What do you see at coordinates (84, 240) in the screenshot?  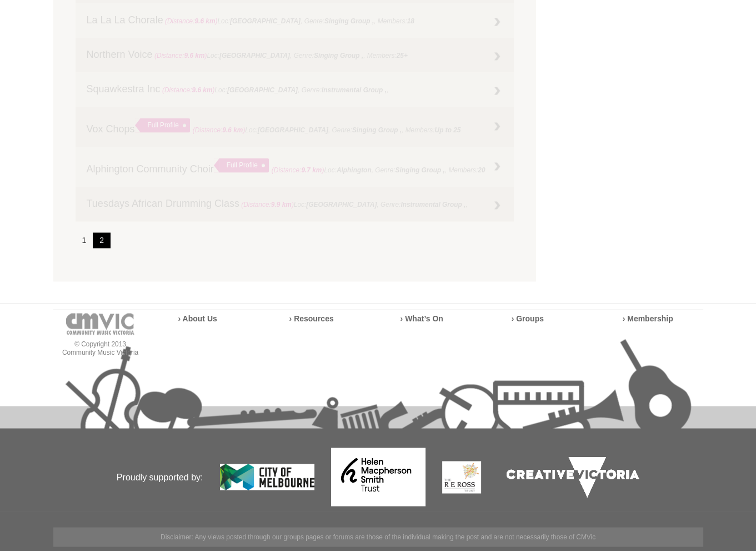 I see `li: 1` at bounding box center [84, 240].